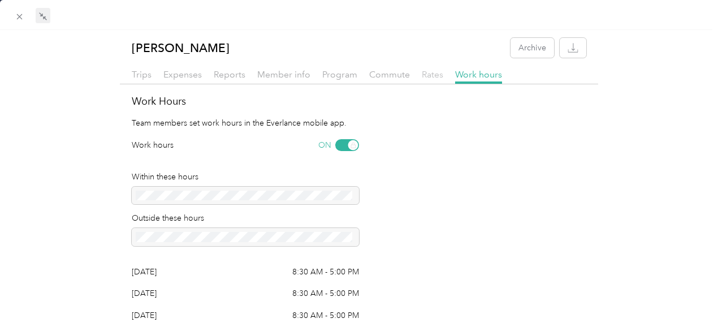 This screenshot has height=331, width=718. Describe the element at coordinates (183, 74) in the screenshot. I see `span: Expenses` at that location.